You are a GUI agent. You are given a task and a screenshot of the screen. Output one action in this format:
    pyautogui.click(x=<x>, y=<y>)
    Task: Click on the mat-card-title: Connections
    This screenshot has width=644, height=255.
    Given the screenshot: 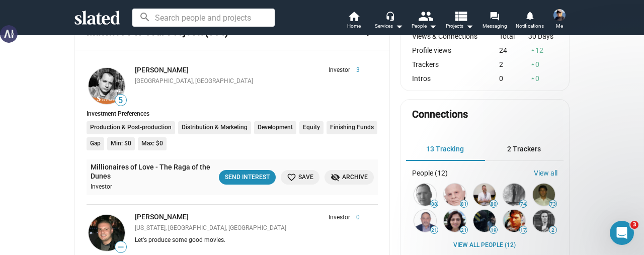 What is the action you would take?
    pyautogui.click(x=440, y=114)
    